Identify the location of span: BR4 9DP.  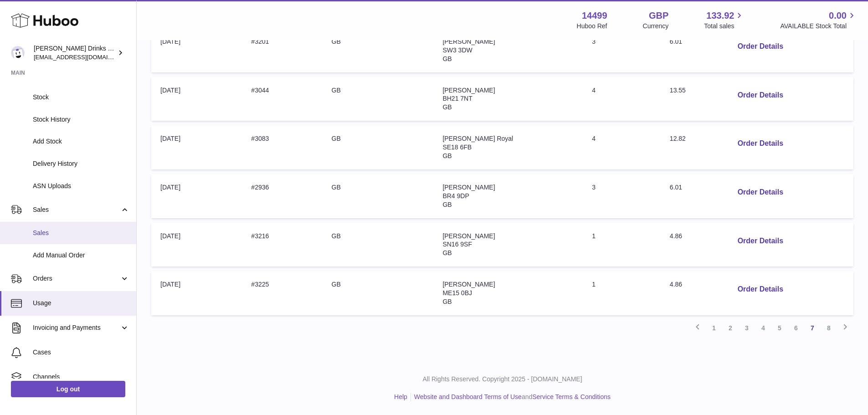
(455, 196).